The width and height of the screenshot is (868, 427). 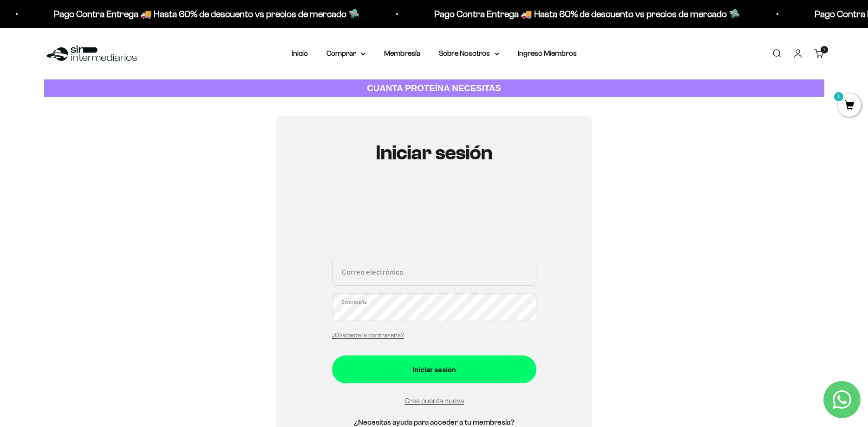 What do you see at coordinates (368, 335) in the screenshot?
I see `a: ¿Olvidaste la contraseña?` at bounding box center [368, 335].